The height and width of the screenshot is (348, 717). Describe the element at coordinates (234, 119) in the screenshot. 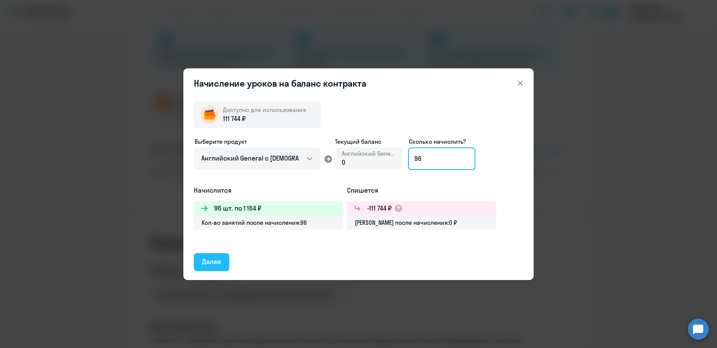

I see `span: 111 744 ₽` at that location.